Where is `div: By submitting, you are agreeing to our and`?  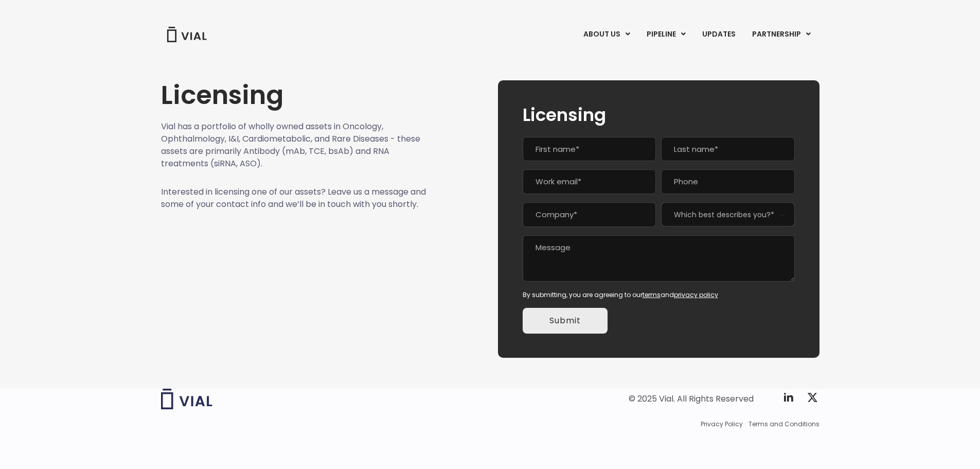 div: By submitting, you are agreeing to our and is located at coordinates (659, 295).